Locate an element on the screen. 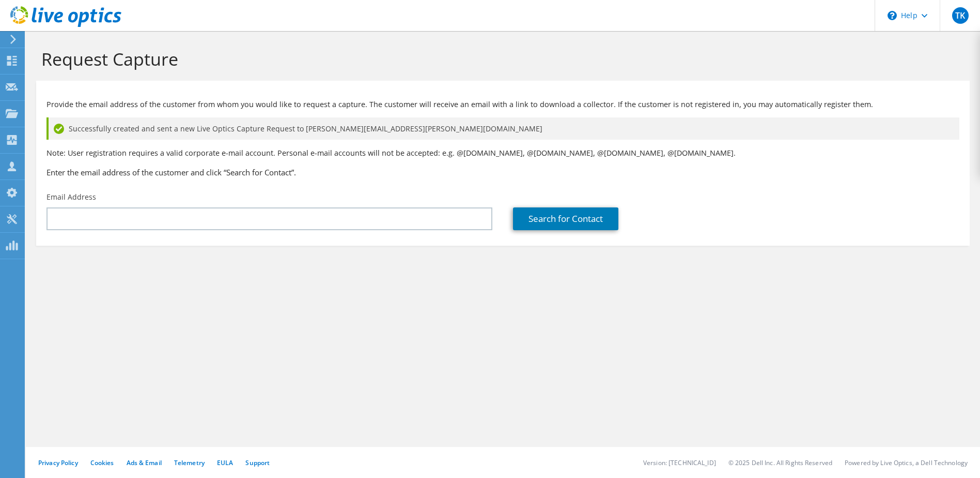  p: Provide the email address of the customer from whom you would like to request a capture. The cust... is located at coordinates (502, 105).